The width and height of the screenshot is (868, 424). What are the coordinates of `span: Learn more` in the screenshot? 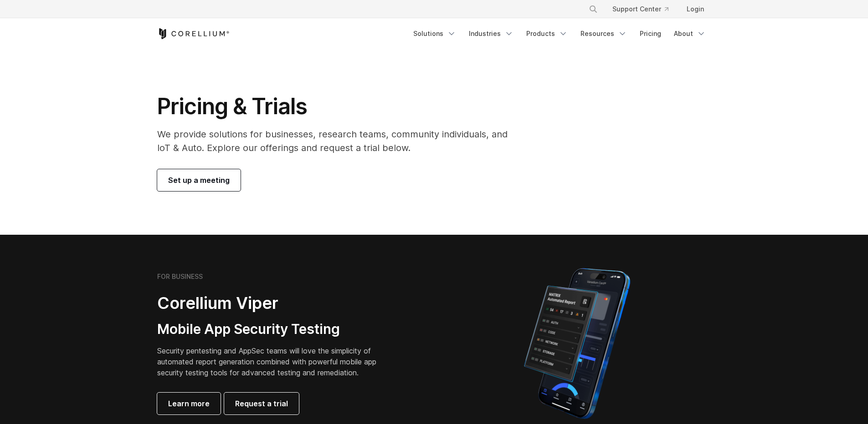 It's located at (189, 404).